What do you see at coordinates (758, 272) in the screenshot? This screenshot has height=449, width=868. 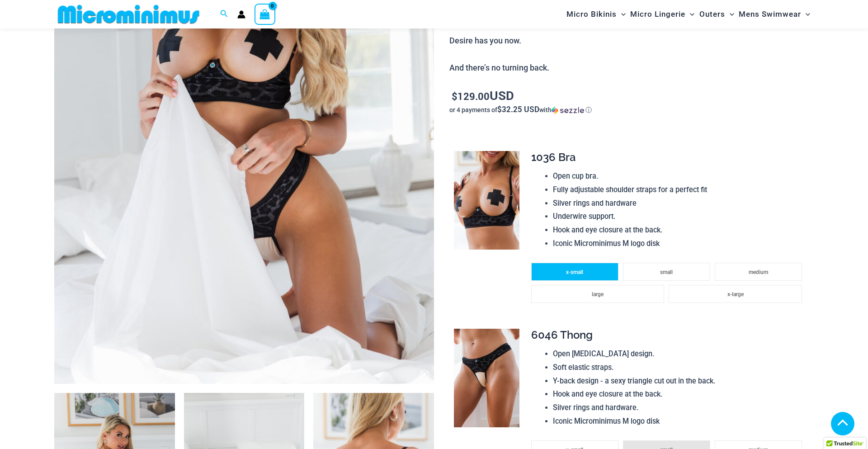 I see `li: medium` at bounding box center [758, 272].